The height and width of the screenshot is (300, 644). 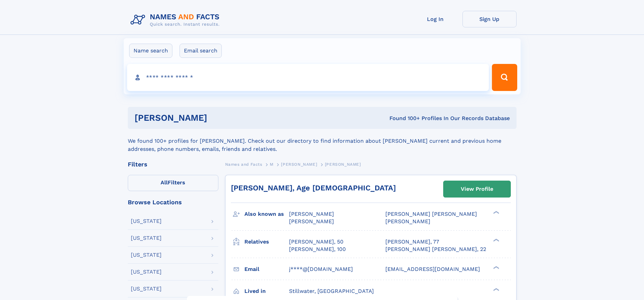 What do you see at coordinates (267, 269) in the screenshot?
I see `h3: Email` at bounding box center [267, 269].